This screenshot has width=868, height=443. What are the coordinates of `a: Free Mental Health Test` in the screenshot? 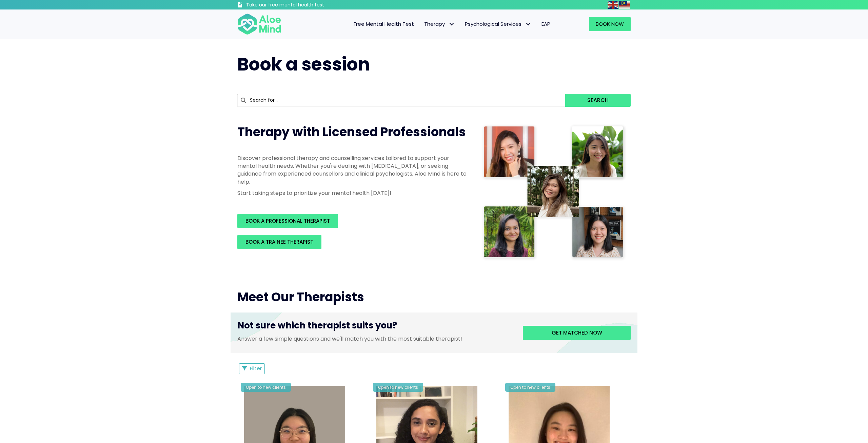 It's located at (384, 24).